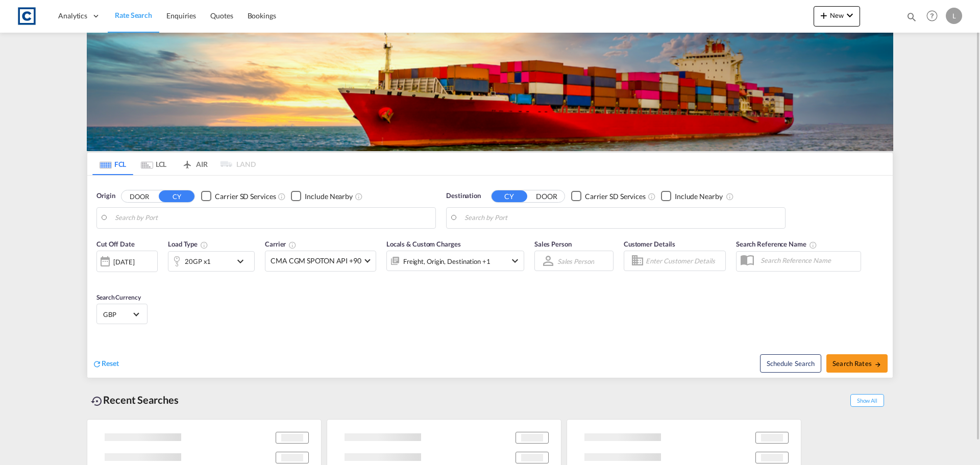 The height and width of the screenshot is (465, 980). I want to click on span: Origin, so click(106, 196).